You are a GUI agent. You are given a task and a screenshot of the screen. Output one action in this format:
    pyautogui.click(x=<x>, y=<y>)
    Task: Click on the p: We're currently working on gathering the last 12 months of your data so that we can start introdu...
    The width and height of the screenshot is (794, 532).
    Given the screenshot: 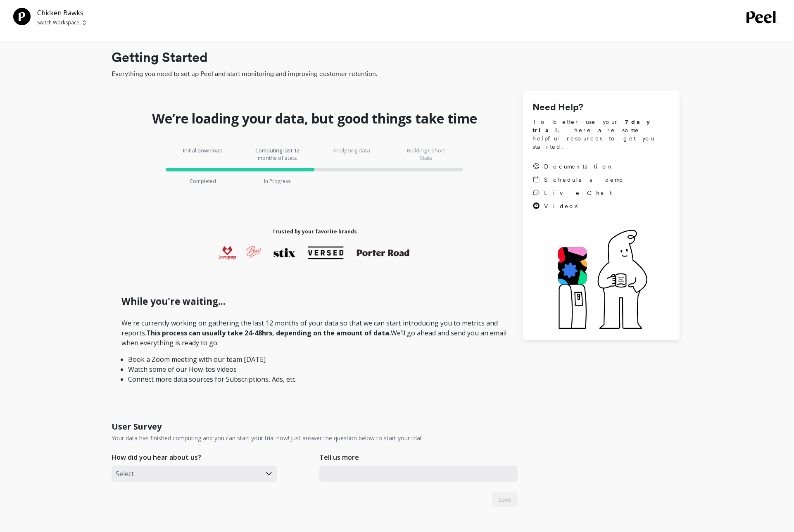 What is the action you would take?
    pyautogui.click(x=315, y=351)
    